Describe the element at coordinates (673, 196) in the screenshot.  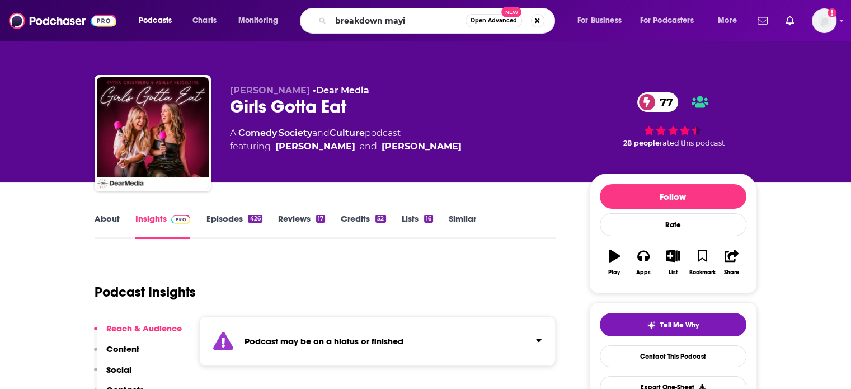
I see `button: Follow` at that location.